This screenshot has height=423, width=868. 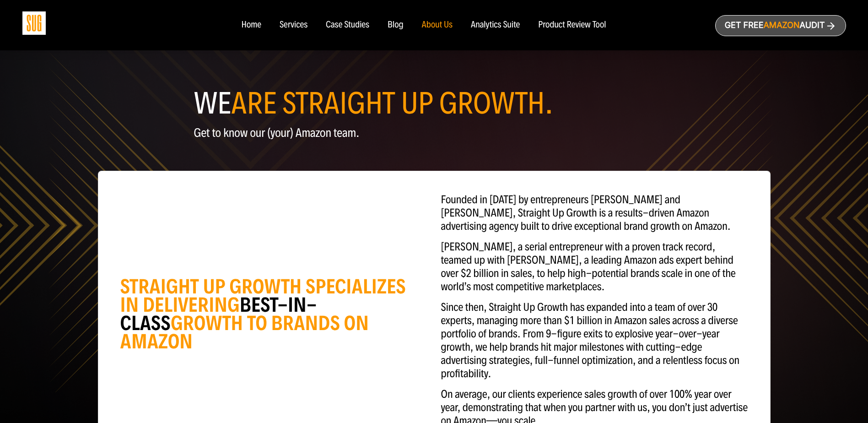 I want to click on div: Case Studies, so click(x=347, y=25).